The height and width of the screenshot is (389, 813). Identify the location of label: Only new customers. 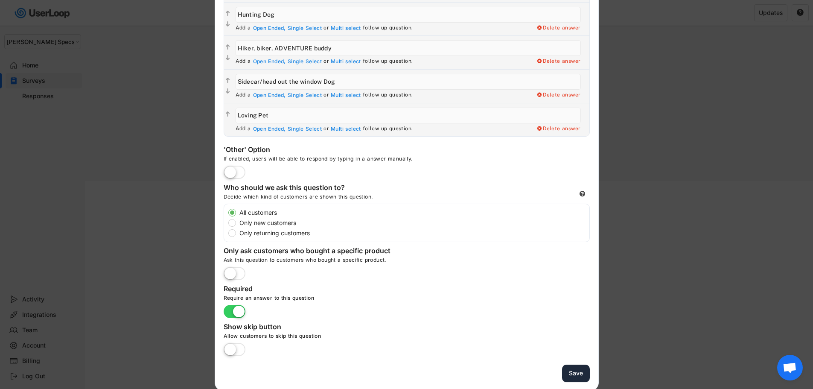
(413, 223).